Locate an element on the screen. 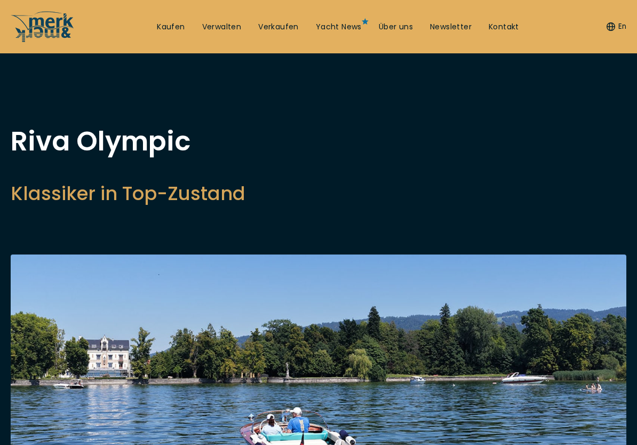 This screenshot has height=445, width=637. a: Kaufen is located at coordinates (171, 27).